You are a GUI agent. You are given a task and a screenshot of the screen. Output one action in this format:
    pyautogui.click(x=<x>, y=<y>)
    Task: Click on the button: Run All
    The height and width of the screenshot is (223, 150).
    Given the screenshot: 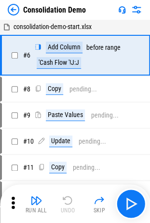 What is the action you would take?
    pyautogui.click(x=36, y=203)
    